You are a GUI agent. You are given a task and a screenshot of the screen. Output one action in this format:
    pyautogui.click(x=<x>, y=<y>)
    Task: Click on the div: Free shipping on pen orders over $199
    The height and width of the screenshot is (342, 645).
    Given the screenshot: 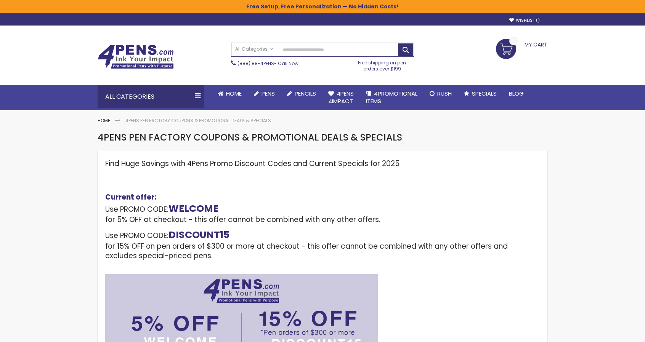 What is the action you would take?
    pyautogui.click(x=382, y=64)
    